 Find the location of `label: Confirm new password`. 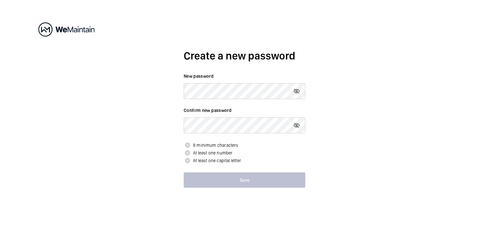

label: Confirm new password is located at coordinates (244, 110).